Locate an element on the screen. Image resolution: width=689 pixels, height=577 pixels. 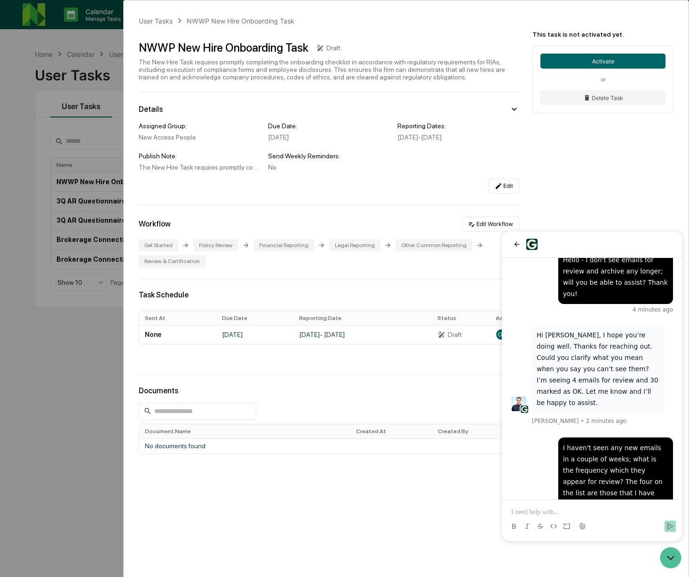
div: Documents is located at coordinates (329, 391).